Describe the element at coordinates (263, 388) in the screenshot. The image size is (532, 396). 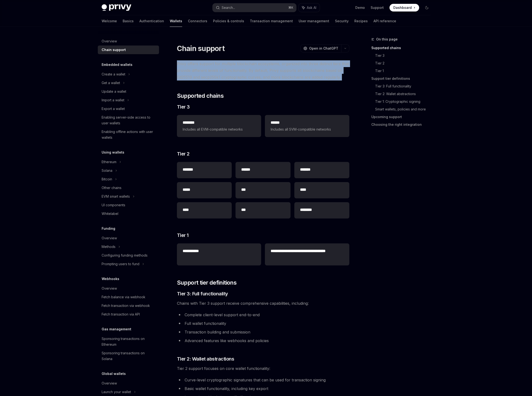
I see `li: Basic wallet functionality, including key export` at that location.